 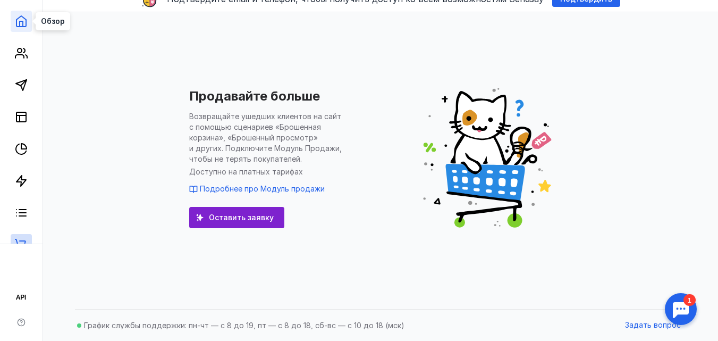 What do you see at coordinates (653, 325) in the screenshot?
I see `span: Задать вопрос` at bounding box center [653, 325].